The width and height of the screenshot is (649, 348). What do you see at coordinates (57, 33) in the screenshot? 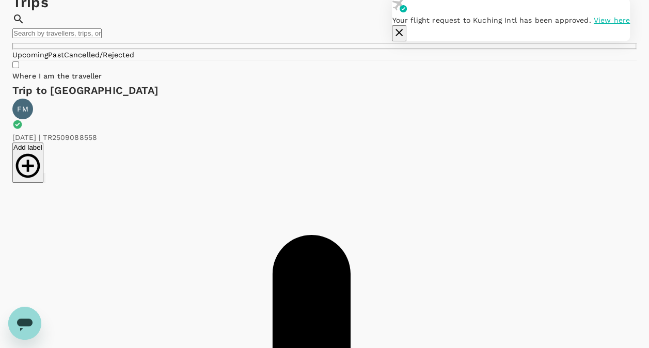
I see `input: Search by travellers, trips, or destination, label, team` at bounding box center [57, 33].